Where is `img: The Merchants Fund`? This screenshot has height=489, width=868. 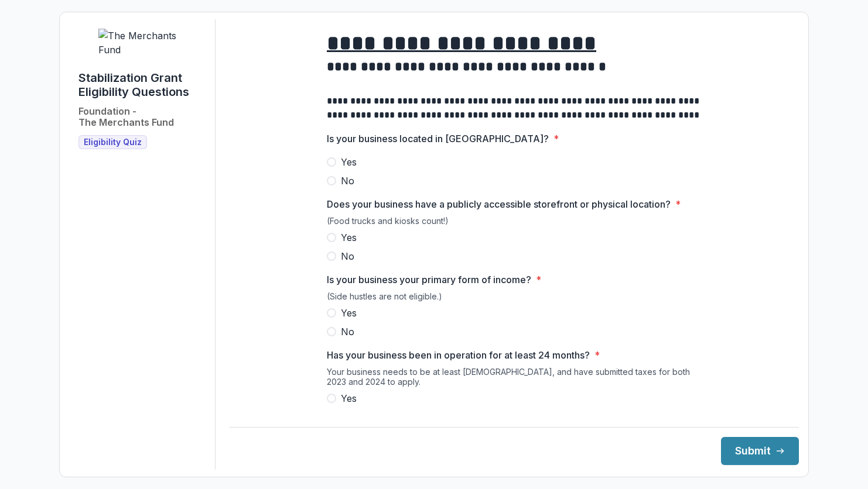
img: The Merchants Fund is located at coordinates (142, 43).